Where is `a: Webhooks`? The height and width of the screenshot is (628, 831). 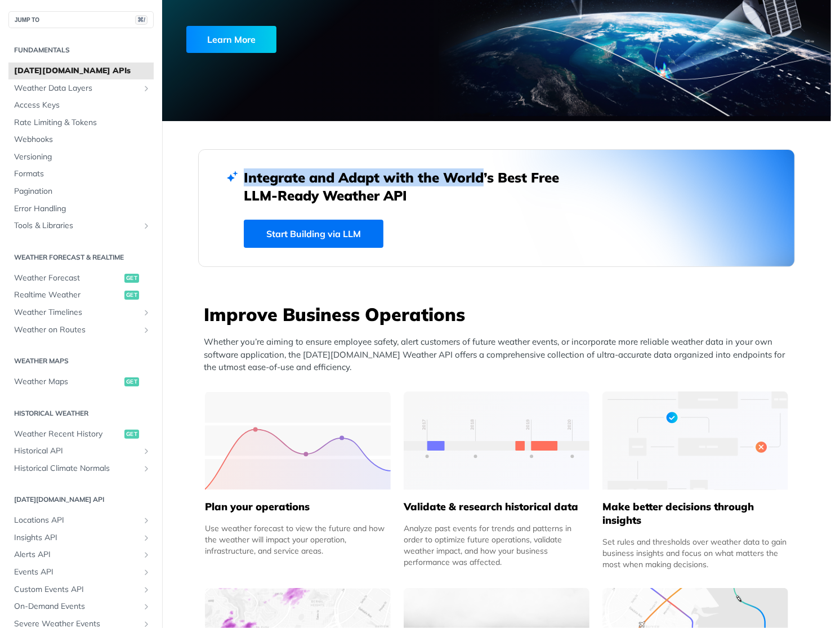
a: Webhooks is located at coordinates (81, 140).